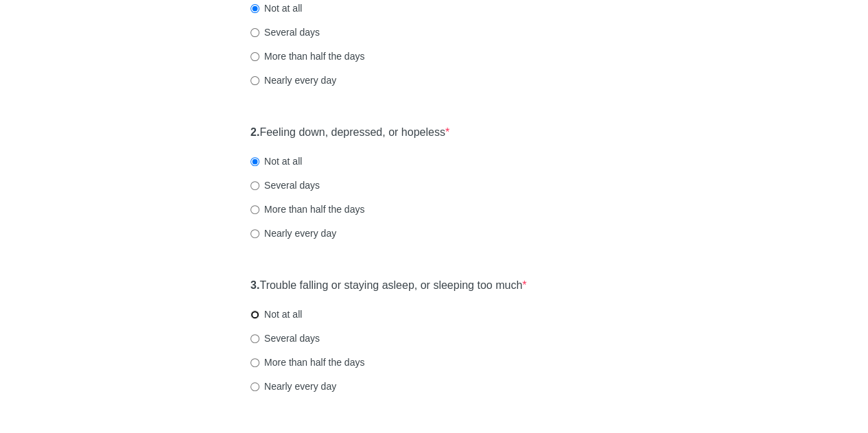 This screenshot has width=868, height=433. Describe the element at coordinates (350, 132) in the screenshot. I see `label: Feeling down, depressed, or hopeless` at that location.